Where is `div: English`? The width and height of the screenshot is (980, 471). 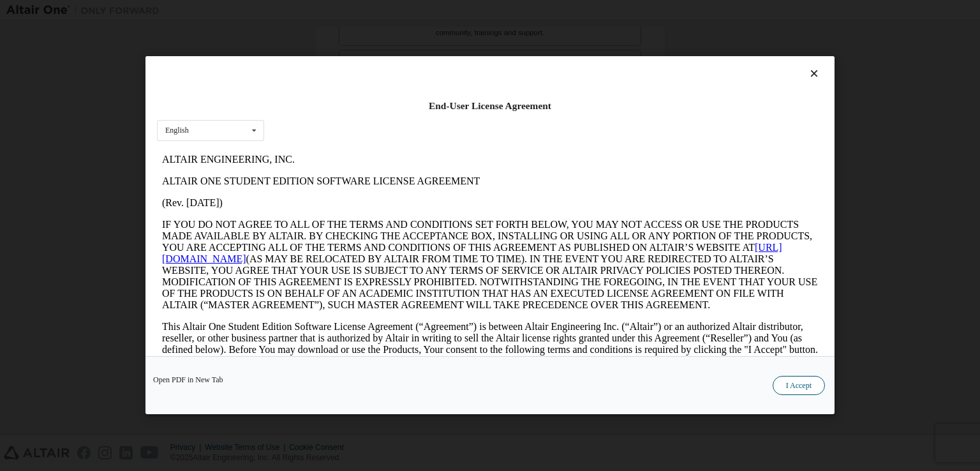
div: English is located at coordinates (177, 131).